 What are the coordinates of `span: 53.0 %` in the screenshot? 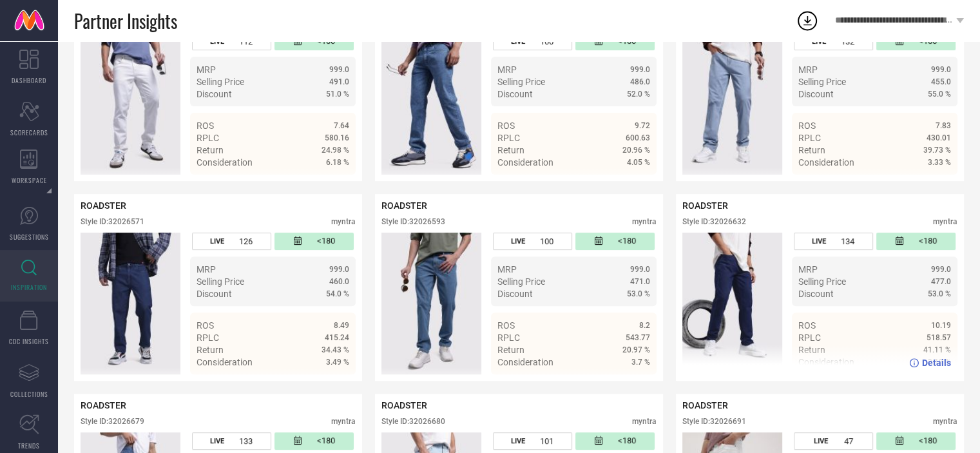 It's located at (638, 294).